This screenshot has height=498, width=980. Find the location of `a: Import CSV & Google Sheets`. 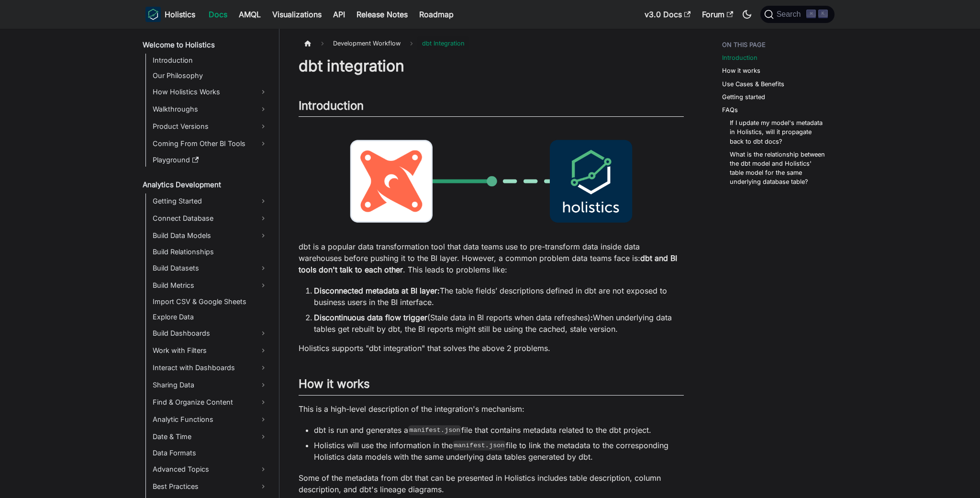

a: Import CSV & Google Sheets is located at coordinates (210, 302).